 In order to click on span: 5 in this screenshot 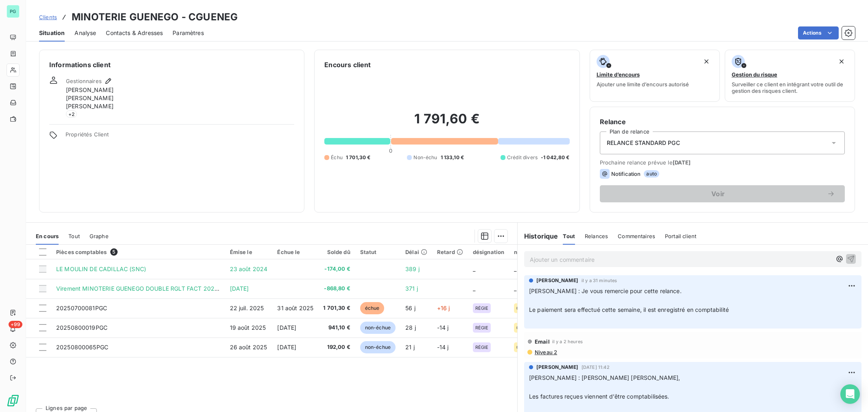, I will do `click(114, 252)`.